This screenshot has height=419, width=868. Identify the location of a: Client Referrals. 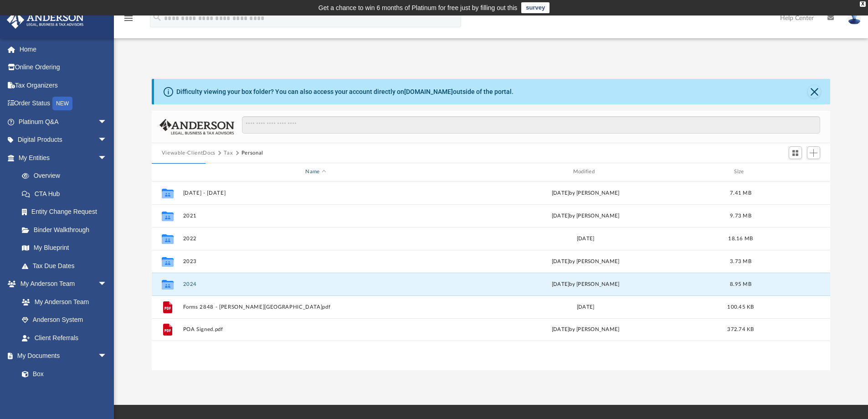
(64, 338).